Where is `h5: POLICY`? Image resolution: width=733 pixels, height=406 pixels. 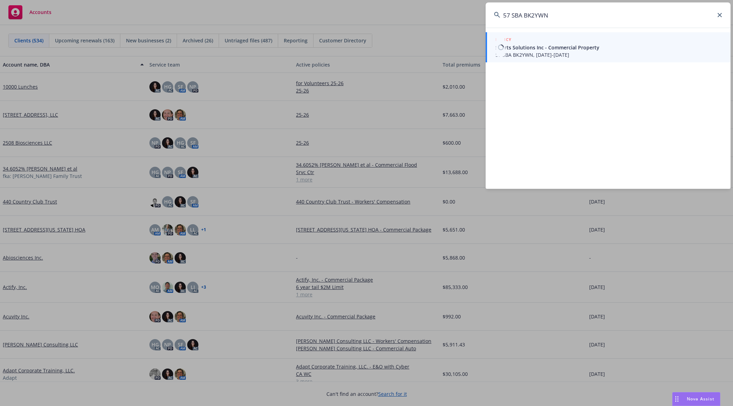
h5: POLICY is located at coordinates (504, 40).